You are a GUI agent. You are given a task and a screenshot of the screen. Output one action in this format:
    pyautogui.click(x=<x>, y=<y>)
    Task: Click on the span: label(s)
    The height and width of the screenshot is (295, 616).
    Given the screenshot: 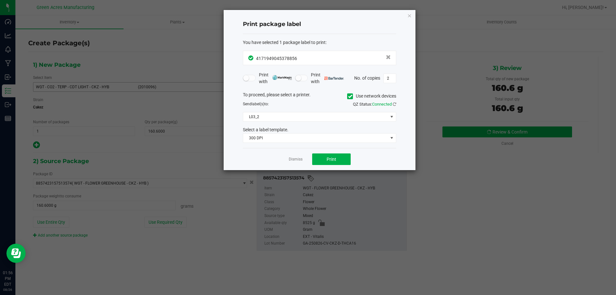 What is the action you would take?
    pyautogui.click(x=258, y=104)
    